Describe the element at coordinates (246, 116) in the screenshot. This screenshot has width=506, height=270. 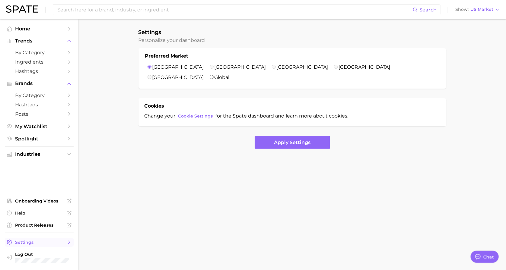
I see `span: Change your for the Spate dashboard and .` at that location.